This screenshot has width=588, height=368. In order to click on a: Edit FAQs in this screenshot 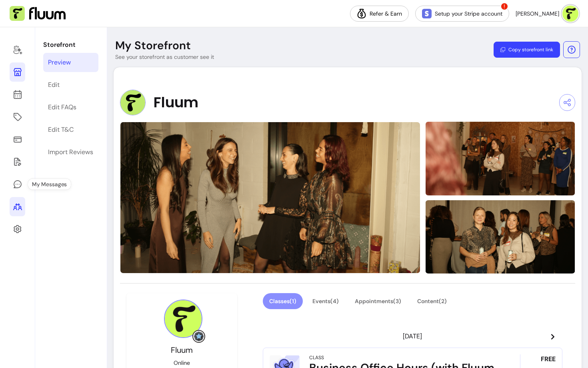, I will do `click(71, 107)`.